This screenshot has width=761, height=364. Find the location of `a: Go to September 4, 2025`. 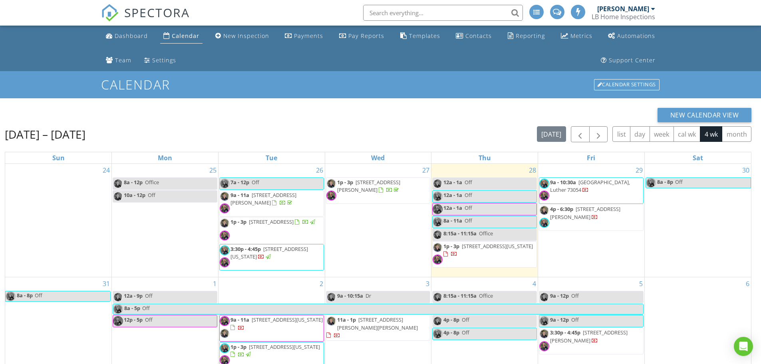

a: Go to September 4, 2025 is located at coordinates (534, 284).